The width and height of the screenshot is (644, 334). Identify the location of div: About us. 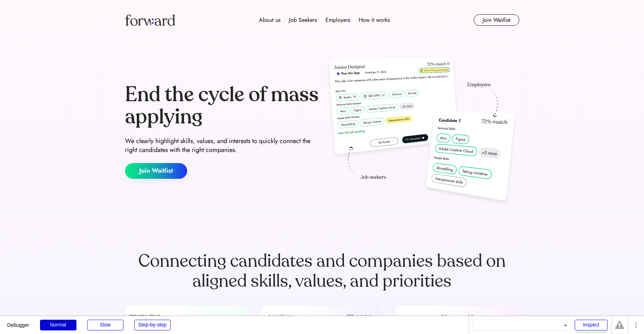
(270, 20).